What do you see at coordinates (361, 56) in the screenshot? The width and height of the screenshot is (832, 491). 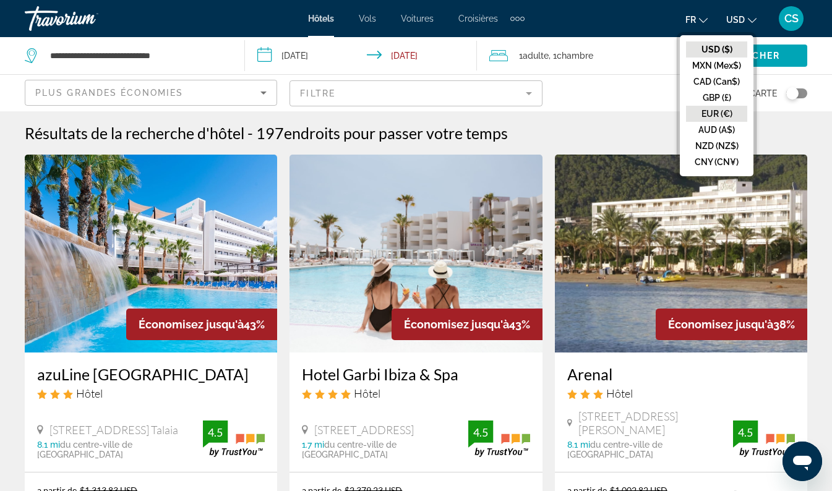 I see `button: Check-in date: Oct 12, 2025 Check-out date: Oct 19, 2025` at bounding box center [361, 56].